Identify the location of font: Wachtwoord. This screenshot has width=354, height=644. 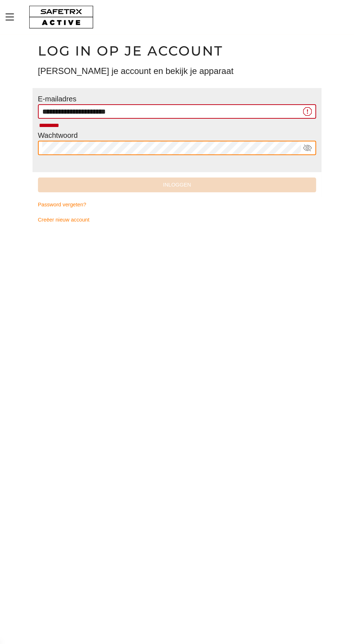
(58, 135).